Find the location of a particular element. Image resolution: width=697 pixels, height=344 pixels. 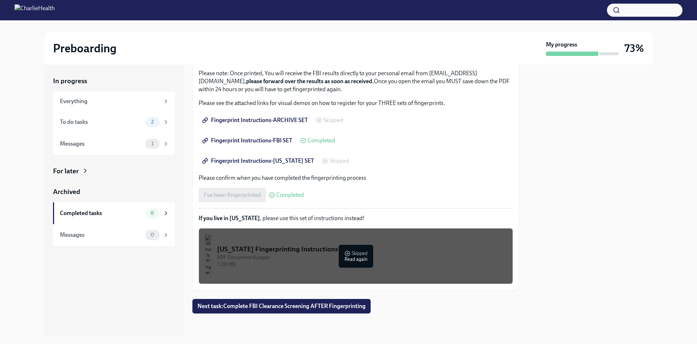

a: Messages0 is located at coordinates (114, 235).